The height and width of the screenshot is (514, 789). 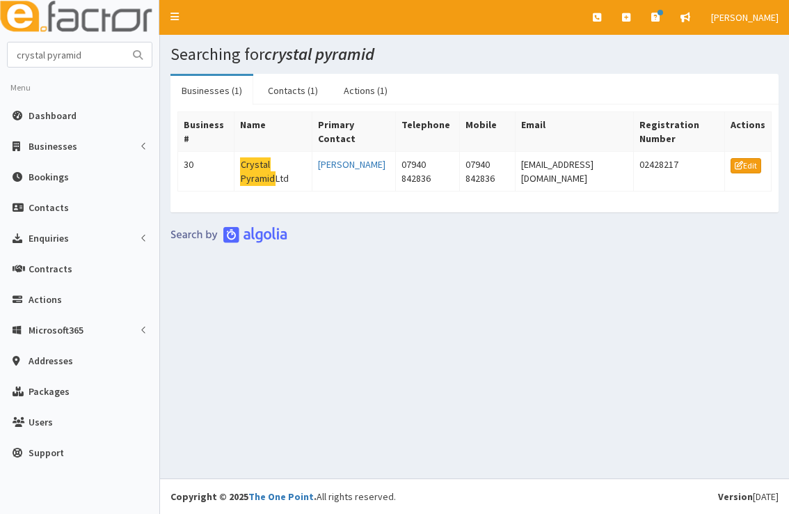 I want to click on td: Ltd, so click(x=273, y=171).